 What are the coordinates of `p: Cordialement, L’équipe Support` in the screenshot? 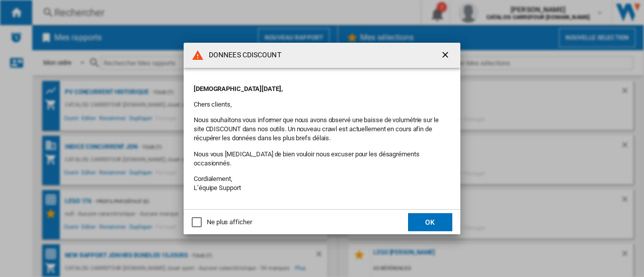 It's located at (322, 183).